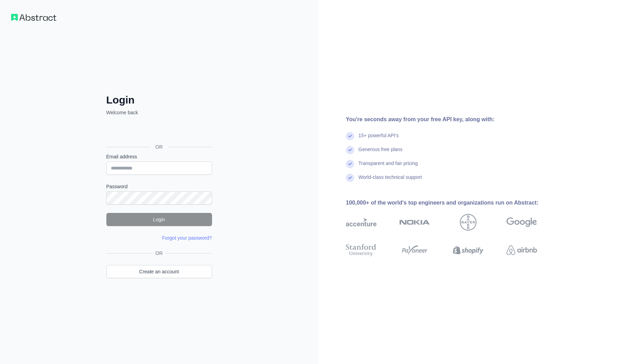 The width and height of the screenshot is (625, 364). Describe the element at coordinates (361, 251) in the screenshot. I see `img: stanford university` at that location.